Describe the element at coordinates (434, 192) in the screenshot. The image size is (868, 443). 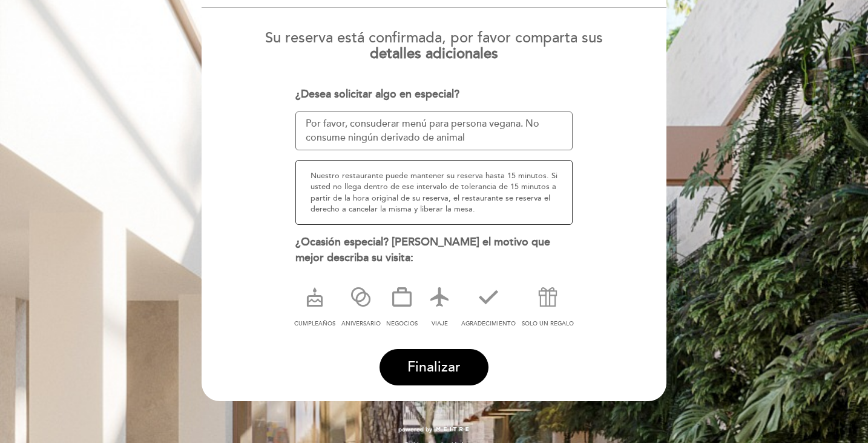
I see `div: Nuestro restaurante puede mantener su reserva hasta 15 minutos. Si usted no llega dentro de ese i...` at that location.